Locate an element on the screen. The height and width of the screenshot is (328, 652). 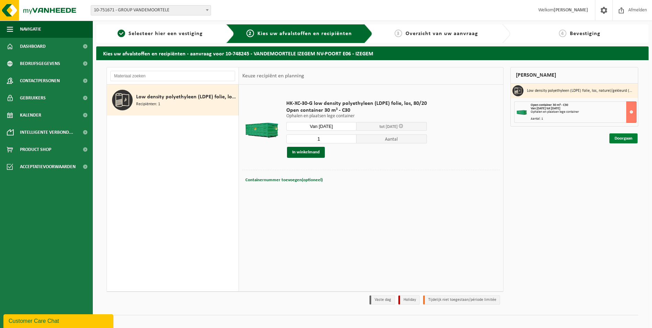
span: Aantal is located at coordinates (391, 139).